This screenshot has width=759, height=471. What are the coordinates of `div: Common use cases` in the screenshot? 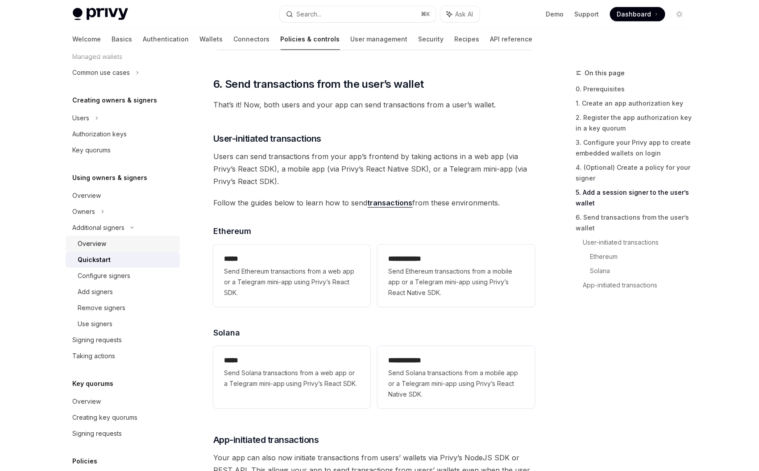 It's located at (101, 73).